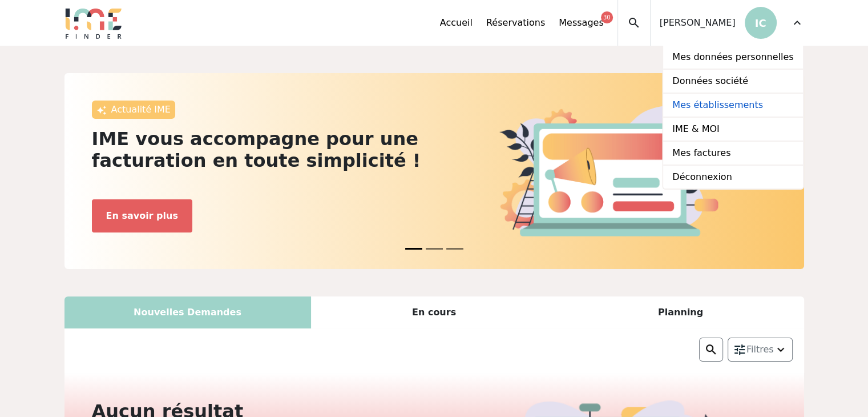 This screenshot has height=417, width=868. I want to click on button: News 0, so click(414, 248).